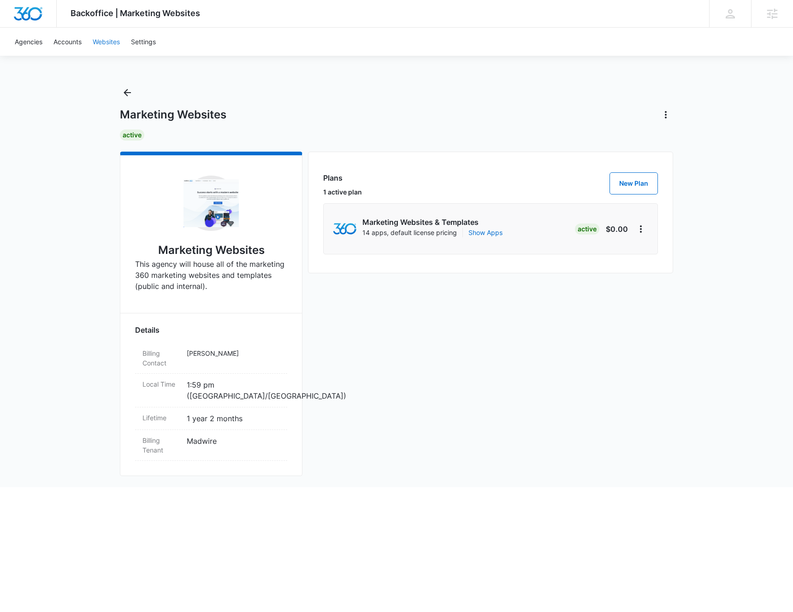 The width and height of the screenshot is (793, 612). Describe the element at coordinates (634, 184) in the screenshot. I see `a: New Plan` at that location.